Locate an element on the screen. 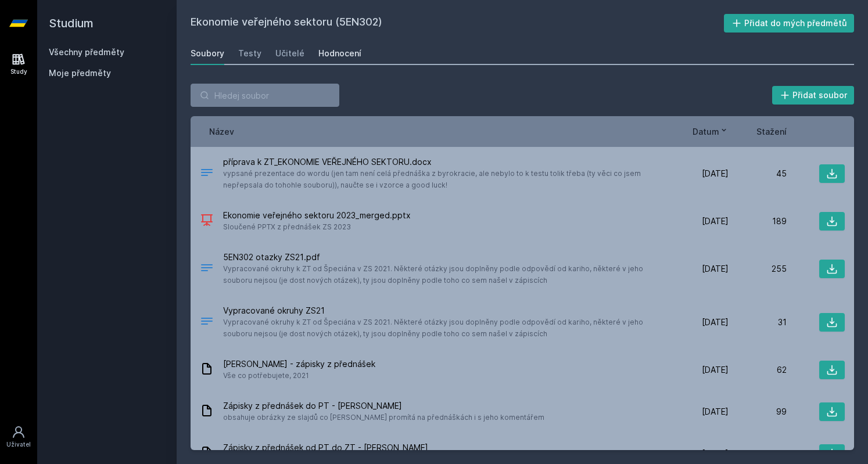  div: 73 is located at coordinates (758, 454).